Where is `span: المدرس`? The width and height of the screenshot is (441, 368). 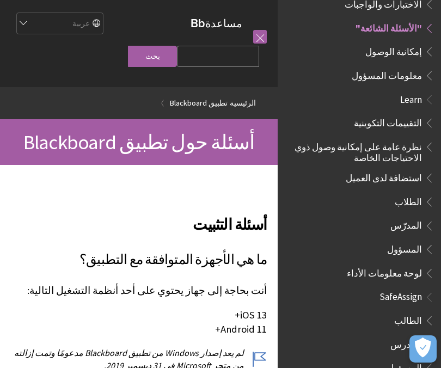
span: المدرس is located at coordinates (406, 342).